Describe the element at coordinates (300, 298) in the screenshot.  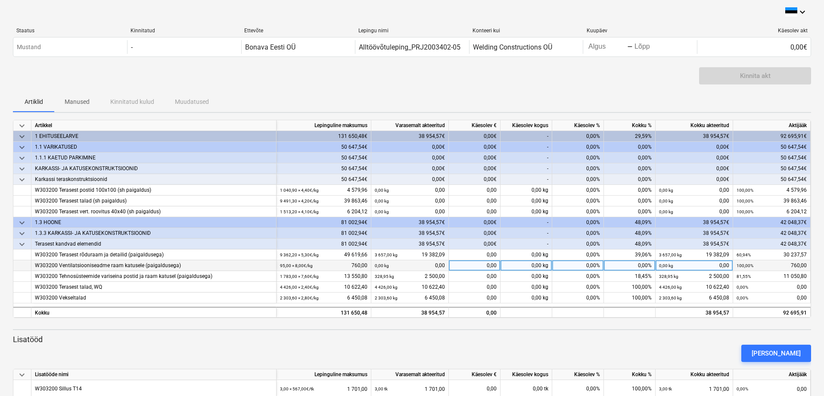
I see `small: 2 303,60 × 2,80€ / kg` at that location.